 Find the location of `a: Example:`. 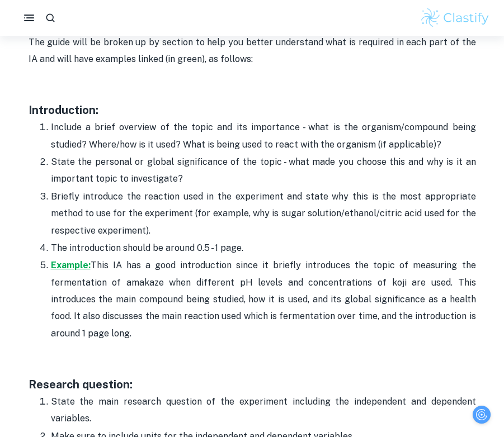

a: Example: is located at coordinates (70, 265).